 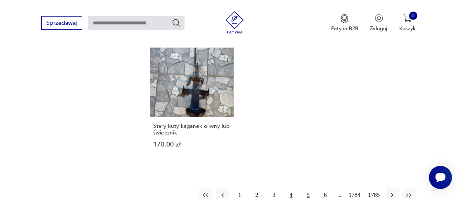 I want to click on img: Ikona koszyka, so click(x=408, y=18).